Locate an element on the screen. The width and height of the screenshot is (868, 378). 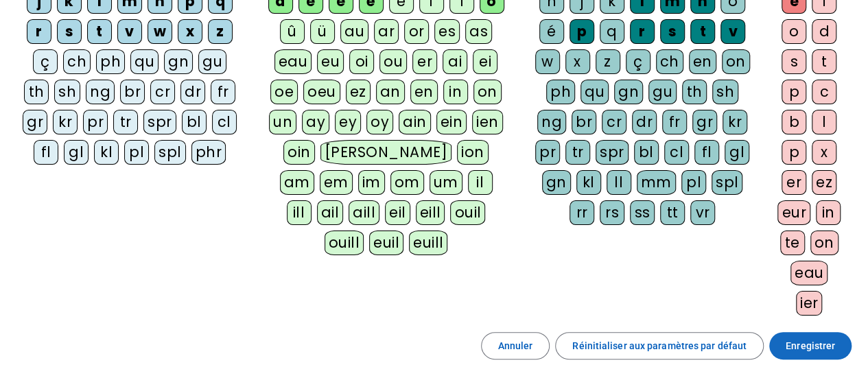
div: t is located at coordinates (824, 62).